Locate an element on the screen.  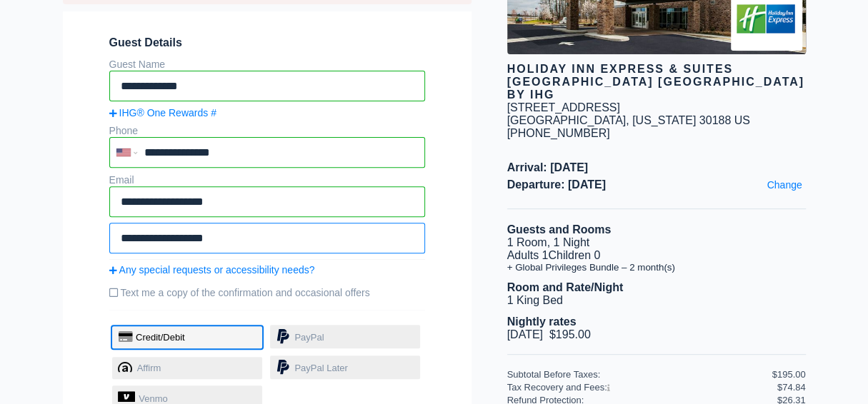
span: PayPal Later is located at coordinates (320, 368).